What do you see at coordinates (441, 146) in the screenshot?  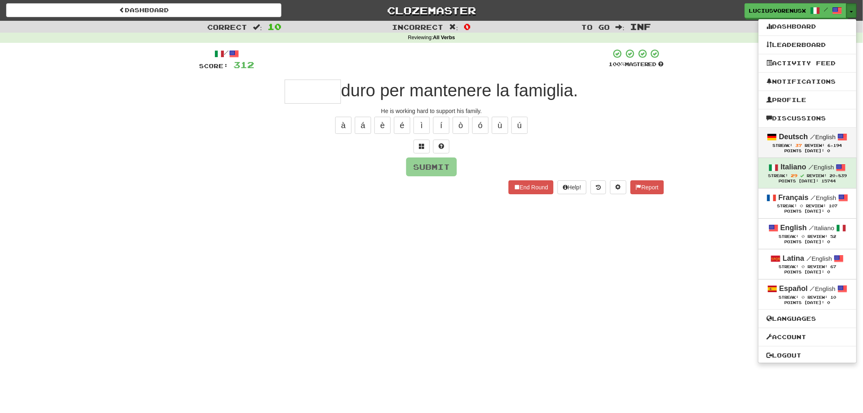 I see `button: Single letter hint - you only get 1 per sentence and score half the points! alt+h` at bounding box center [441, 146].